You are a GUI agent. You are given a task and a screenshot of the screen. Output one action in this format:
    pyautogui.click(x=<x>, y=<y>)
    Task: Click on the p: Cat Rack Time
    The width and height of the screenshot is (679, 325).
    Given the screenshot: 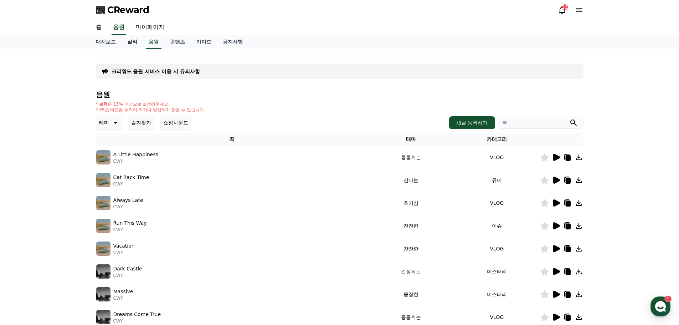 What is the action you would take?
    pyautogui.click(x=131, y=177)
    